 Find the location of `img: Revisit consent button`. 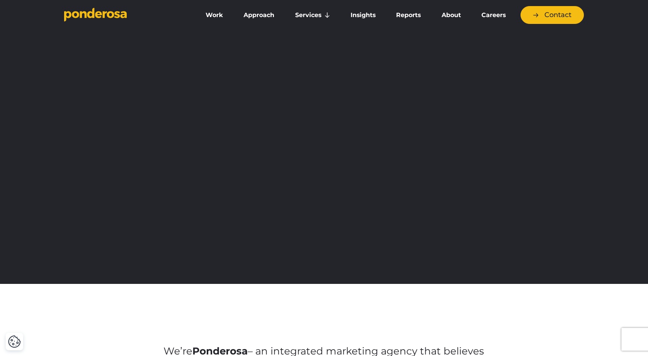

img: Revisit consent button is located at coordinates (14, 342).